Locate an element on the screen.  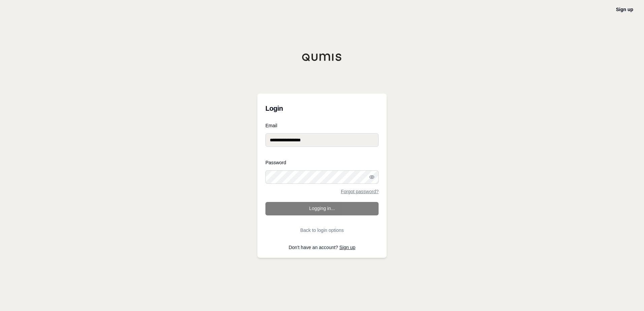
h3: Login is located at coordinates (322, 109).